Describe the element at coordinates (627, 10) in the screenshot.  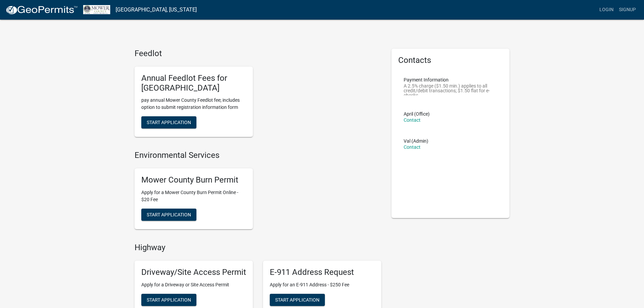
I see `a: Signup` at that location.